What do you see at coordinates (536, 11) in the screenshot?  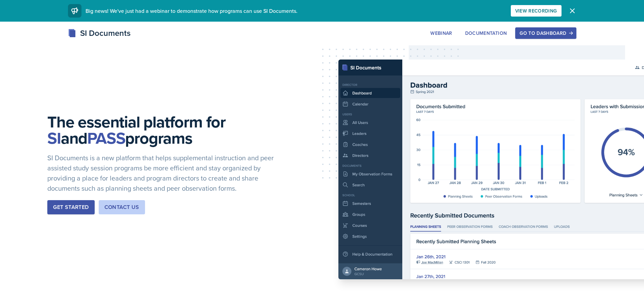 I see `div: View Recording` at bounding box center [536, 11].